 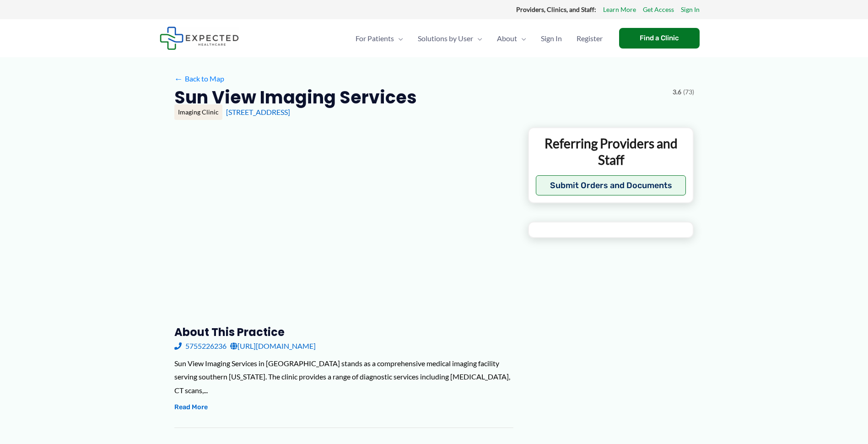 I want to click on button: Read More, so click(x=191, y=408).